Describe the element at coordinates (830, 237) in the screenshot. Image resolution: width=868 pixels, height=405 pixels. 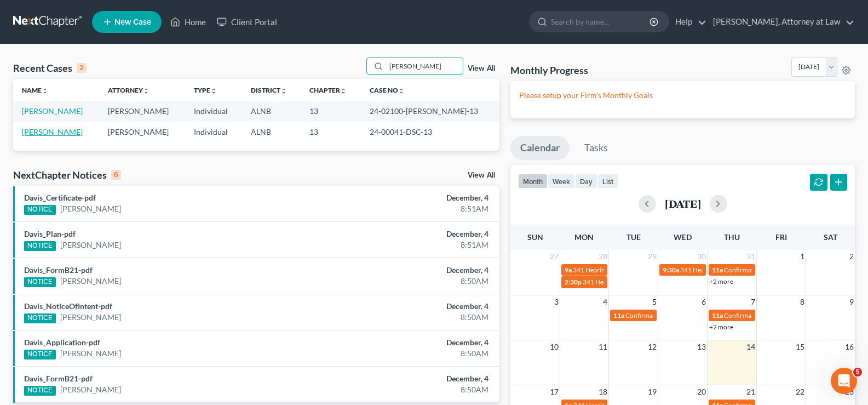
I see `span: Sat` at that location.